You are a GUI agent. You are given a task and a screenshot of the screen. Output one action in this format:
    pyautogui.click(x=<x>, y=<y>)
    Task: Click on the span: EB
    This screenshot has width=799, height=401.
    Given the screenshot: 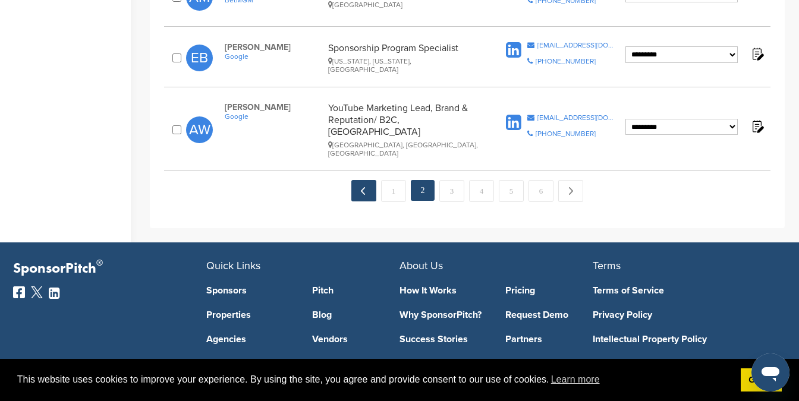 What is the action you would take?
    pyautogui.click(x=199, y=58)
    